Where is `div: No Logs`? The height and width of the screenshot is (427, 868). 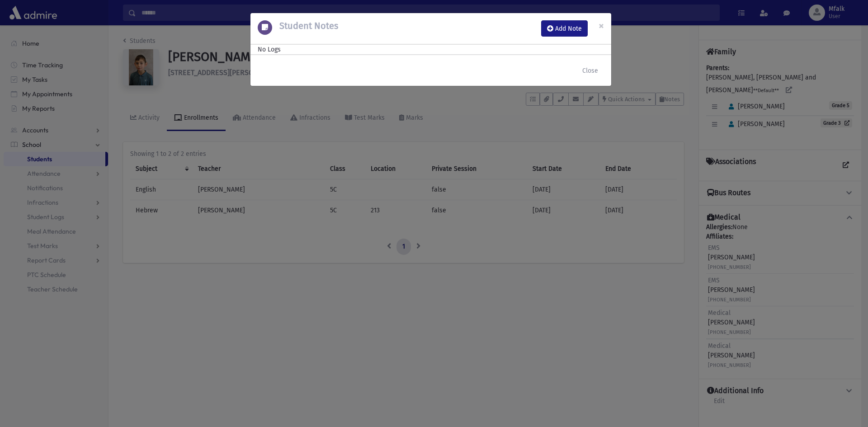
div: No Logs is located at coordinates (431, 49).